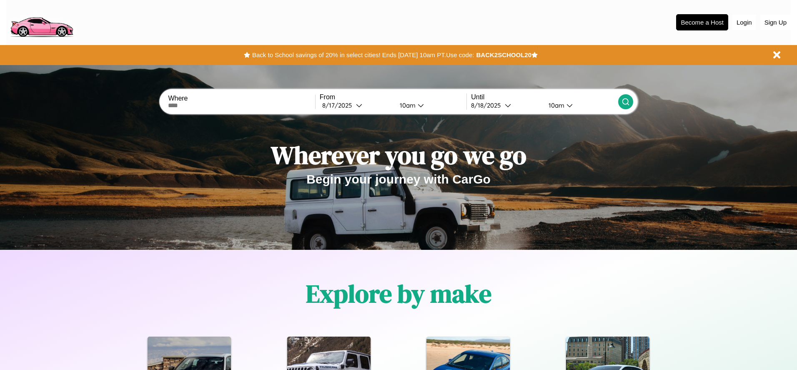 The height and width of the screenshot is (370, 797). I want to click on button: Login, so click(744, 22).